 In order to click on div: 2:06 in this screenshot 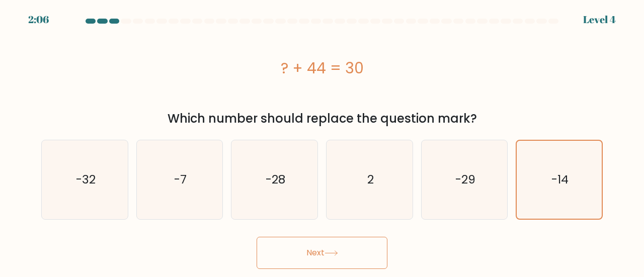, I will do `click(38, 20)`.